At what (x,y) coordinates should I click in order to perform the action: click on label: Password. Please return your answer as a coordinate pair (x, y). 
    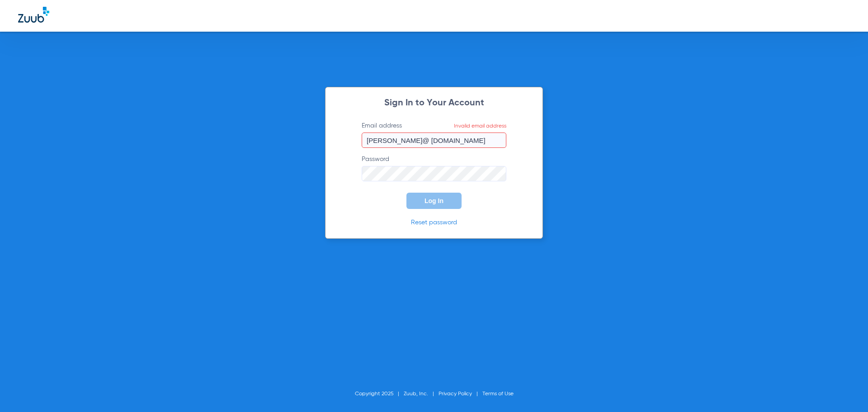
    Looking at the image, I should click on (434, 168).